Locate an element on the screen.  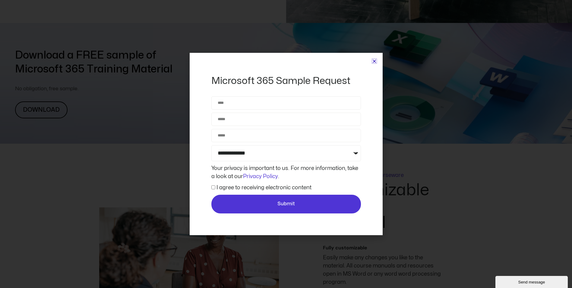
a: Close is located at coordinates (374, 61).